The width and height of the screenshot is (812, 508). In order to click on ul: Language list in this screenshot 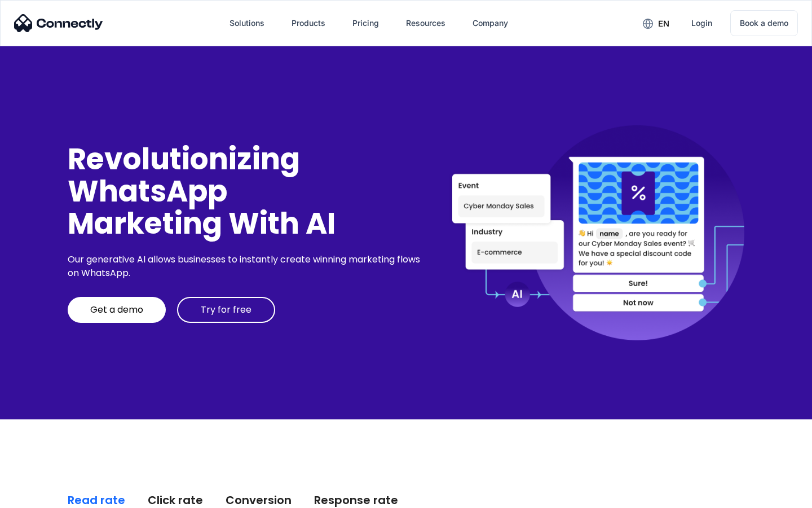, I will do `click(45, 496)`.